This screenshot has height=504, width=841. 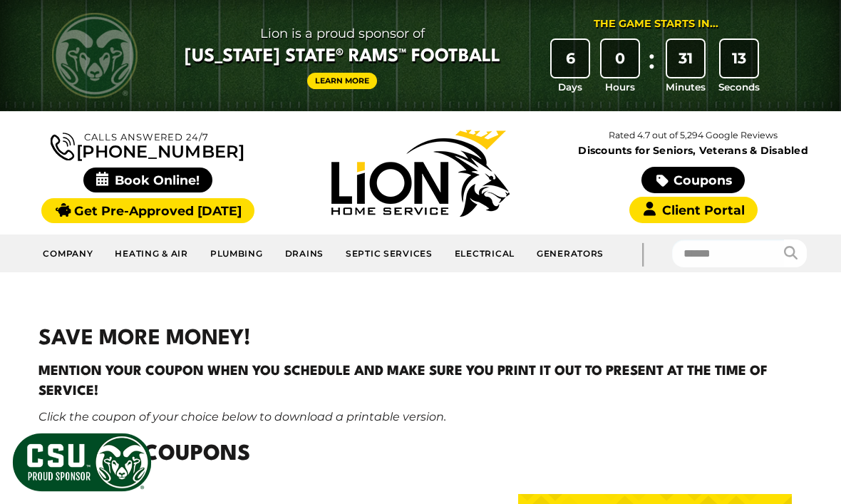 What do you see at coordinates (242, 416) in the screenshot?
I see `em: Click the coupon of your choice below to download a printable version.` at bounding box center [242, 416].